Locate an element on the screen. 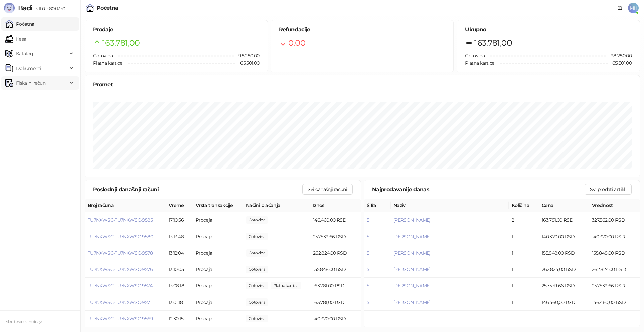 This screenshot has width=644, height=332. h5: Ukupno is located at coordinates (548, 30).